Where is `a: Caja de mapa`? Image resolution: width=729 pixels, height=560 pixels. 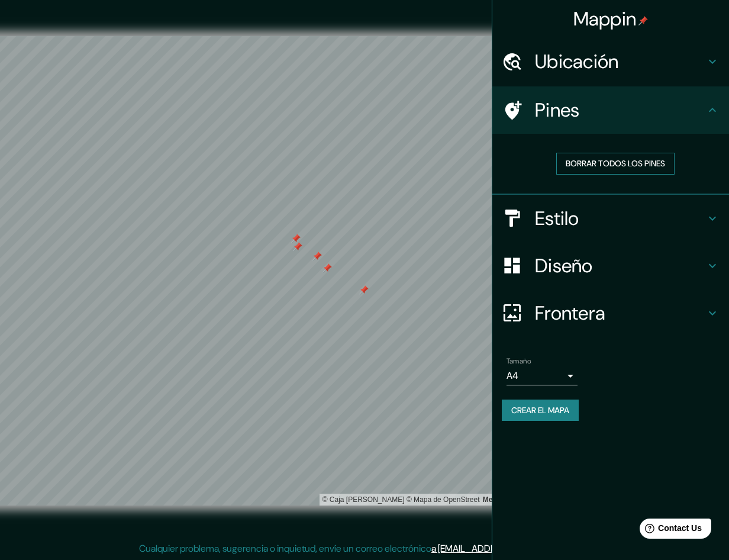
a: Caja de mapa is located at coordinates (364, 499).